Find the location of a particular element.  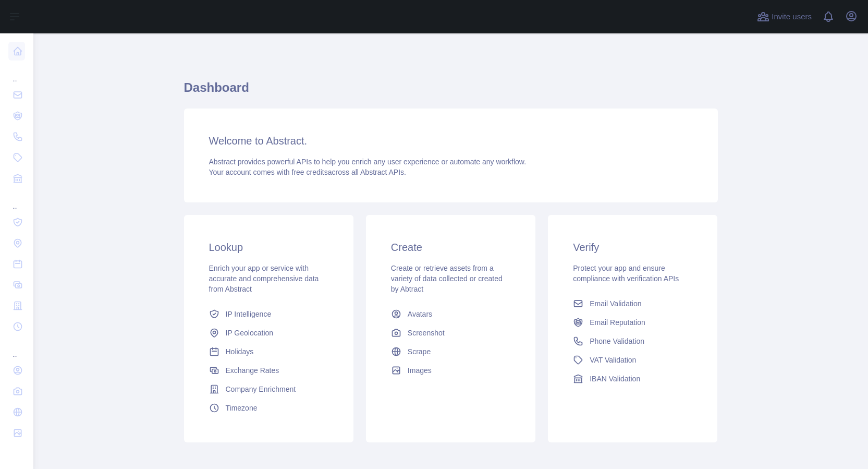

h3: Verify is located at coordinates (633, 247).